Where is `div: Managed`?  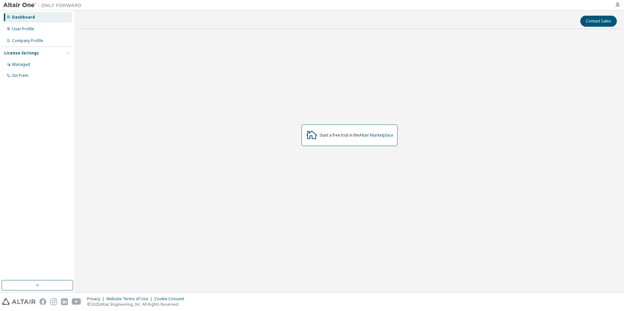 div: Managed is located at coordinates (21, 65).